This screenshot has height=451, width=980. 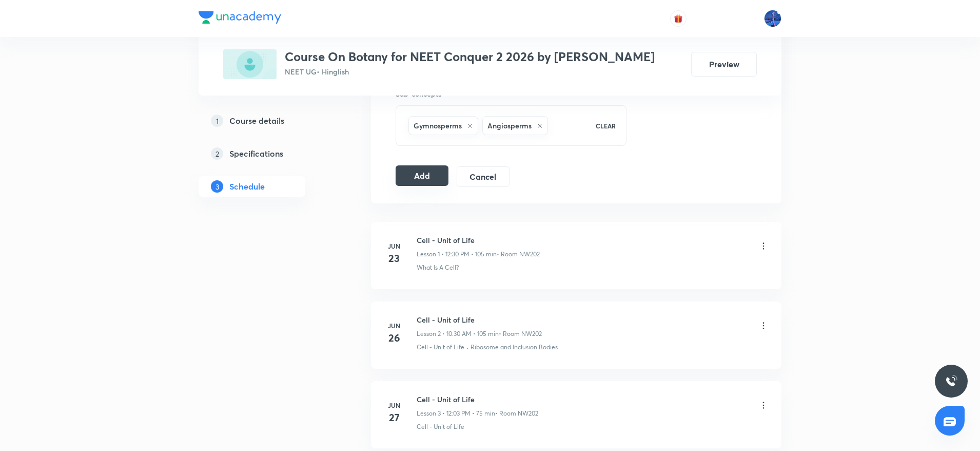 I want to click on button: Preview, so click(x=724, y=64).